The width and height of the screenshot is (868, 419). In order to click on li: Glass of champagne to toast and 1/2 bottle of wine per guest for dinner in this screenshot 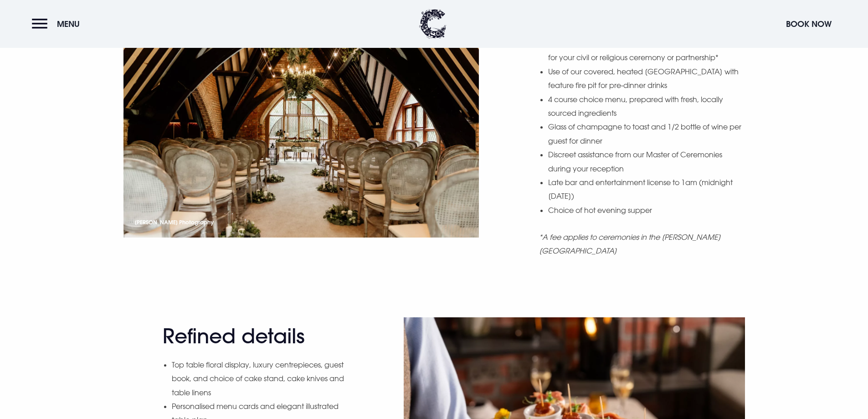, I will do `click(647, 133)`.